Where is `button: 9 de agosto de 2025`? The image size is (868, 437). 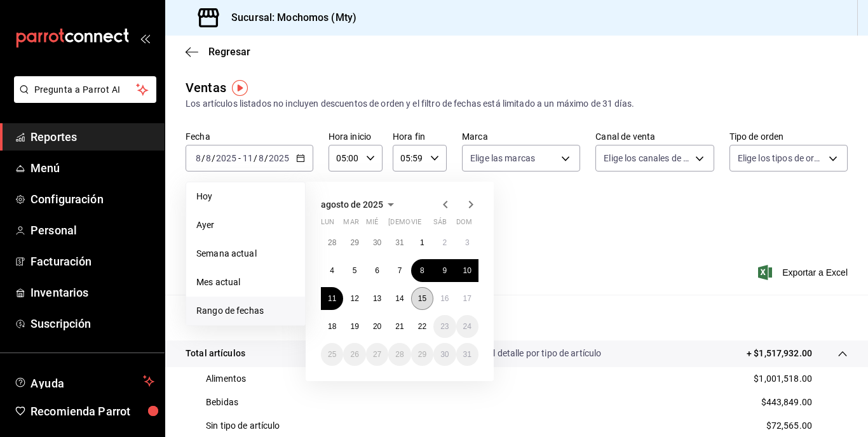
button: 9 de agosto de 2025 is located at coordinates (445, 271).